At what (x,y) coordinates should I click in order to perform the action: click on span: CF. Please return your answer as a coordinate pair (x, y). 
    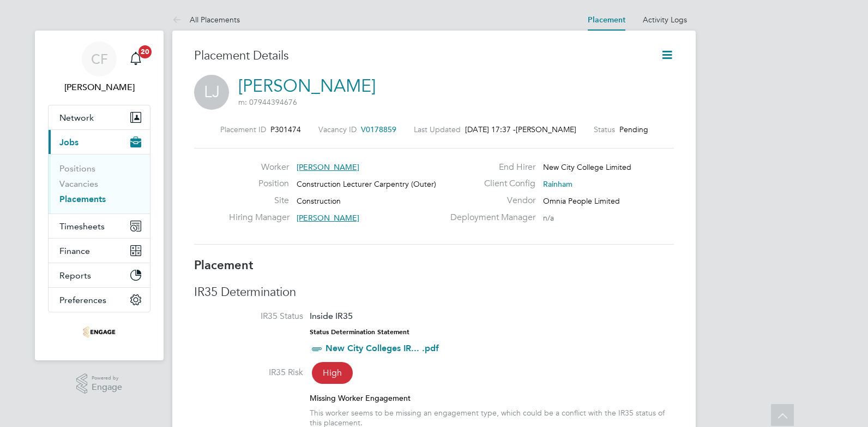
    Looking at the image, I should click on (99, 59).